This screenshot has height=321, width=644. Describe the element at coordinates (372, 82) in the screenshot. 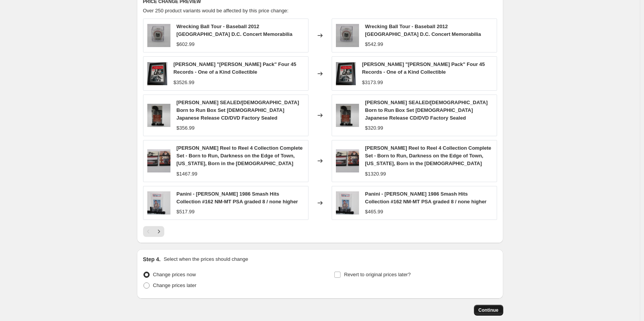

I see `span: $3173.99` at that location.